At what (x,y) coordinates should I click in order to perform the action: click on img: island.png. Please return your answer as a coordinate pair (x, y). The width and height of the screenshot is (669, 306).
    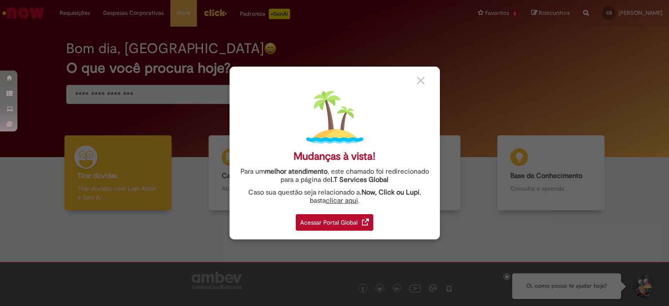
    Looking at the image, I should click on (335, 117).